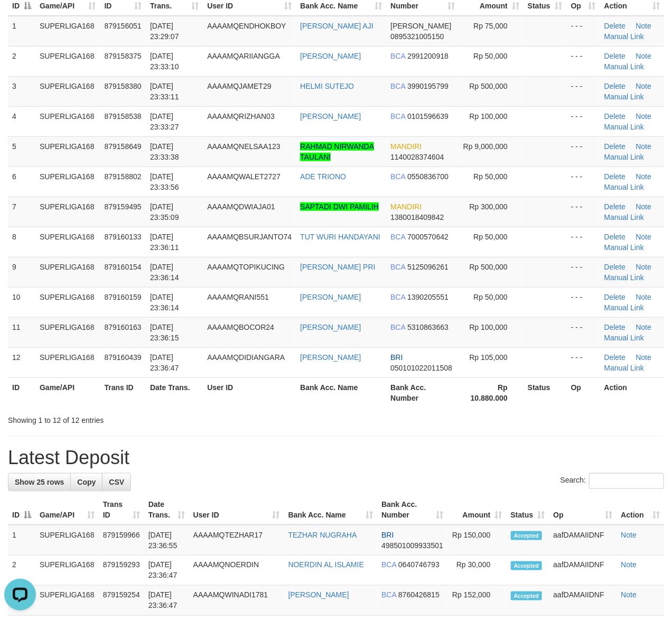 The height and width of the screenshot is (619, 672). Describe the element at coordinates (528, 509) in the screenshot. I see `th: Status: activate to sort column ascending` at that location.